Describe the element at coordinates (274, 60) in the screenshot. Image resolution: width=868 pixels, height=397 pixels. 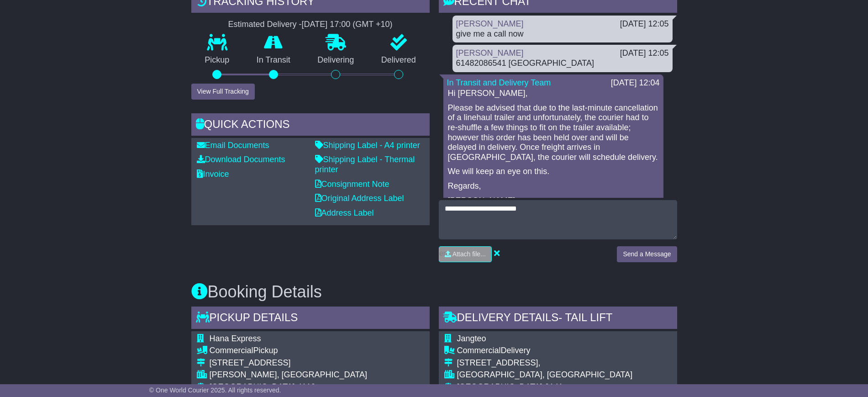
I see `p: In Transit` at that location.